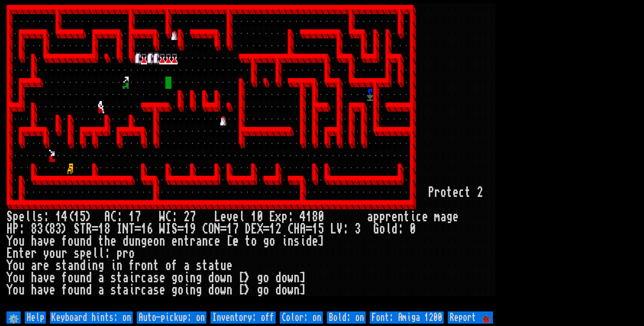 The height and width of the screenshot is (326, 644). I want to click on div: f, so click(174, 266).